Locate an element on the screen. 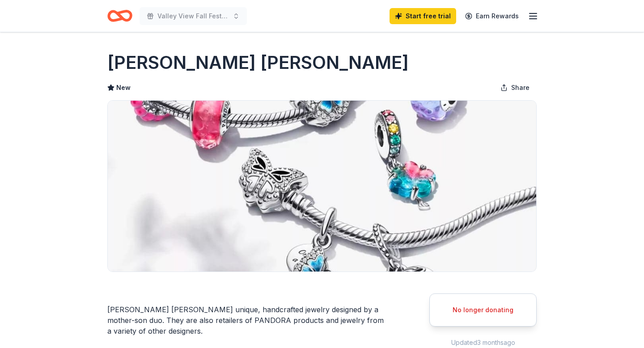  div: No longer donating is located at coordinates (483, 310).